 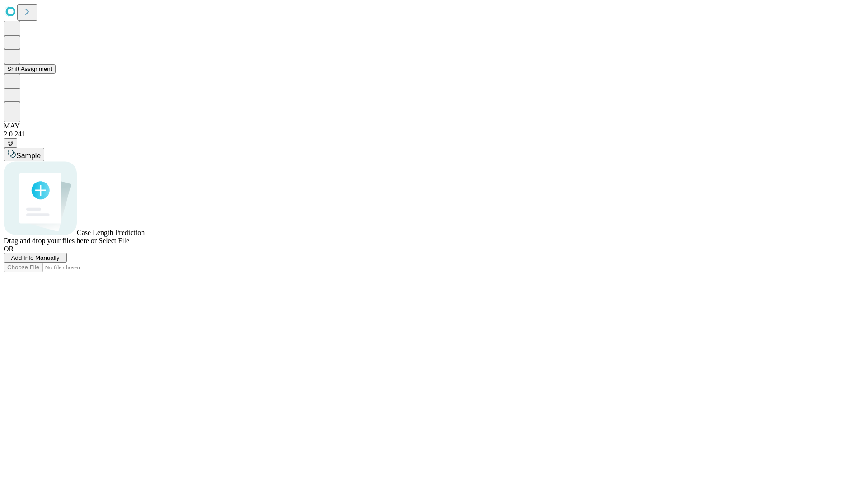 I want to click on span: Drag and drop your files here or, so click(x=50, y=240).